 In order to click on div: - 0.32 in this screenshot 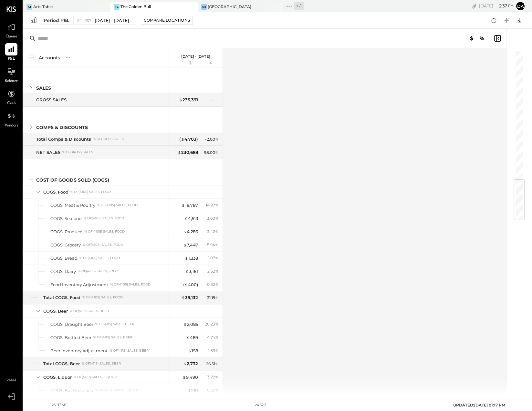, I will do `click(212, 284)`.